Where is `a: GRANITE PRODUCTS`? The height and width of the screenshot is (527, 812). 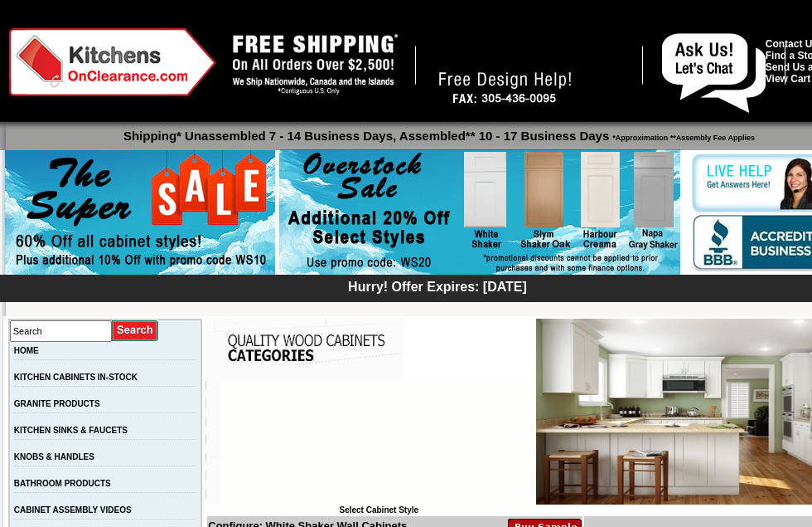
a: GRANITE PRODUCTS is located at coordinates (57, 403).